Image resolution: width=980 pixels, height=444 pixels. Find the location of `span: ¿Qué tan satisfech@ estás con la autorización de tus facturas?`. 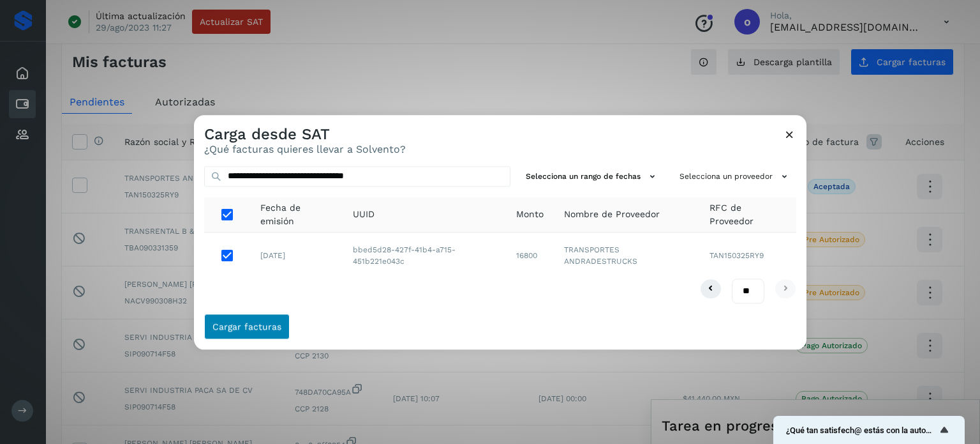

span: ¿Qué tan satisfech@ estás con la autorización de tus facturas? is located at coordinates (862, 430).